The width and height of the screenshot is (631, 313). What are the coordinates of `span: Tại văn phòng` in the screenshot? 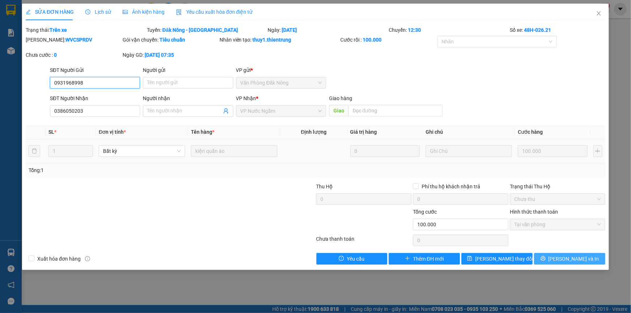 It's located at (557, 224).